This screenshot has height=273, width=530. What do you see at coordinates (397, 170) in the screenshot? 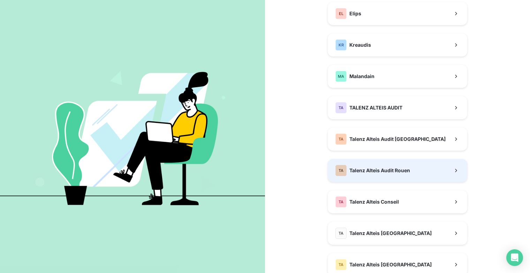
I see `button: TATalenz Alteis Audit Rouen` at bounding box center [397, 170].